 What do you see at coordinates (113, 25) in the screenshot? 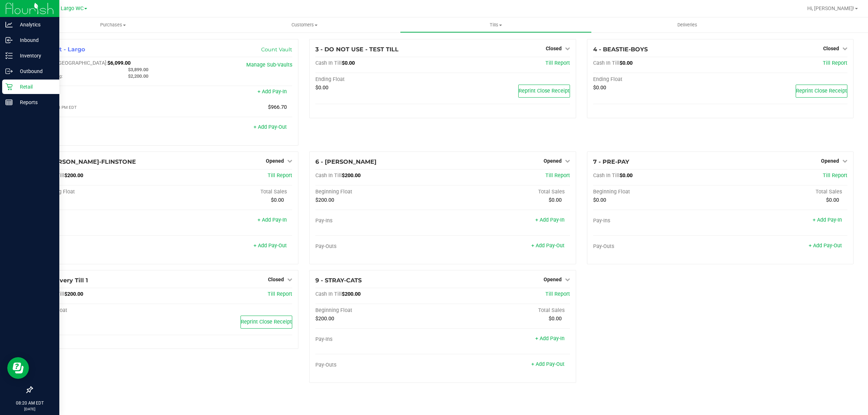
I see `span: Purchases` at bounding box center [113, 25].